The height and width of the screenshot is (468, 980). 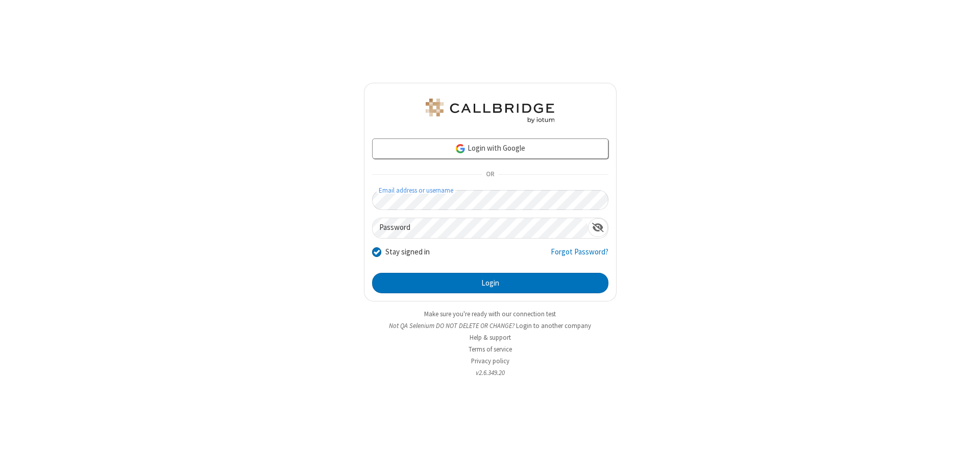 I want to click on li: Not QA Selenium DO NOT DELETE OR CHANGE?, so click(x=490, y=325).